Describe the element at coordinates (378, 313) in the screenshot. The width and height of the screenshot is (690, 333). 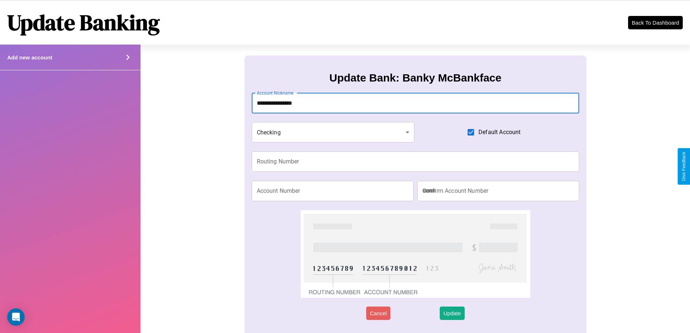
I see `button: Cancel` at that location.